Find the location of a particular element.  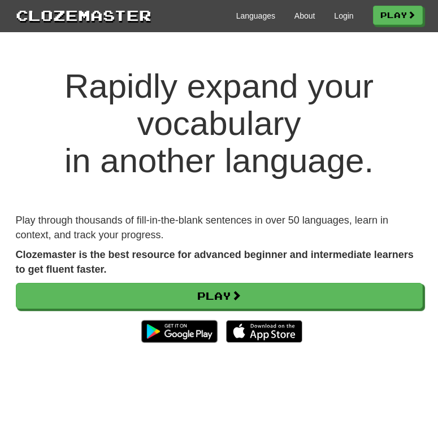

a: About is located at coordinates (305, 16).